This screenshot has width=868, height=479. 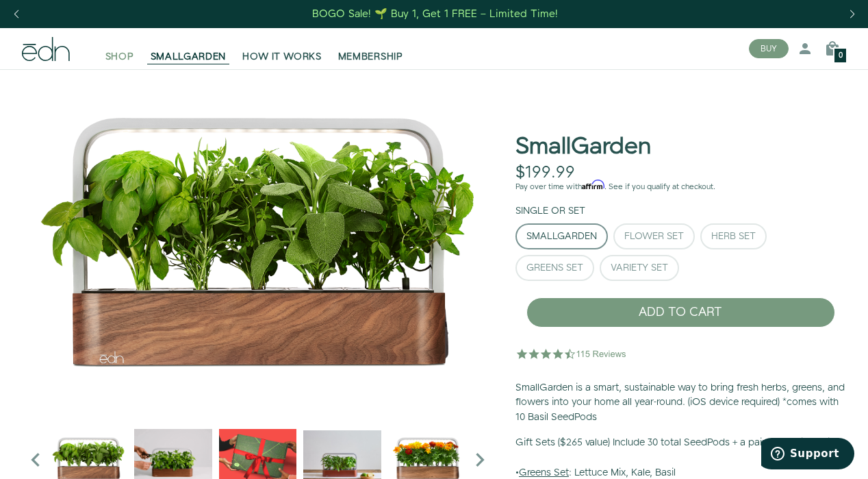 What do you see at coordinates (681, 187) in the screenshot?
I see `p: Pay over time with . See if you qualify at checkout.` at bounding box center [681, 187].